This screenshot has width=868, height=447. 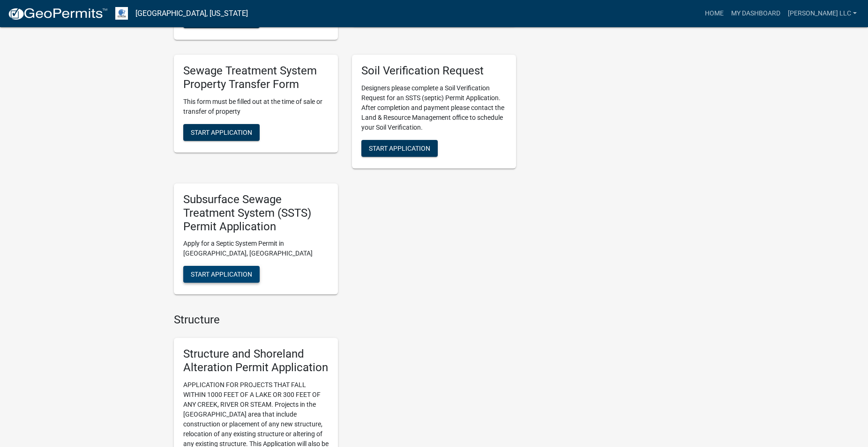 What do you see at coordinates (121, 13) in the screenshot?
I see `img: Otter Tail County, Minnesota` at bounding box center [121, 13].